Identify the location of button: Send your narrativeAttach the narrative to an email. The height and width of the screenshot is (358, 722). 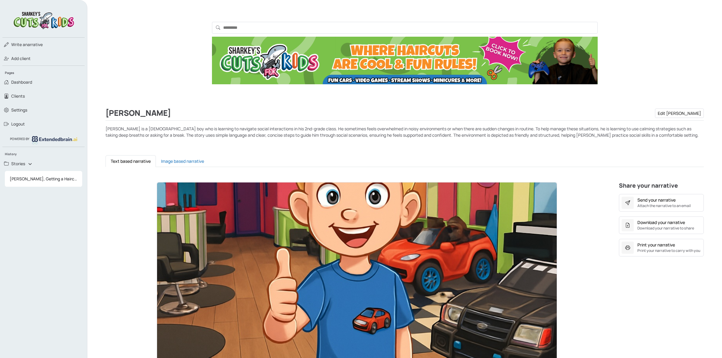
(661, 203).